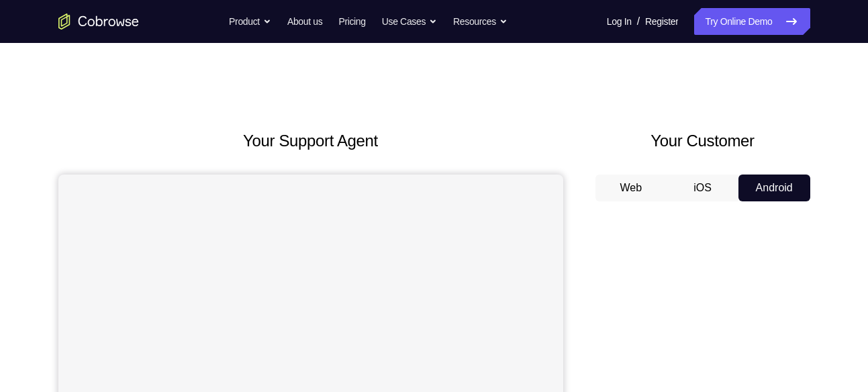 This screenshot has height=392, width=868. Describe the element at coordinates (409, 21) in the screenshot. I see `button: Use Cases` at that location.